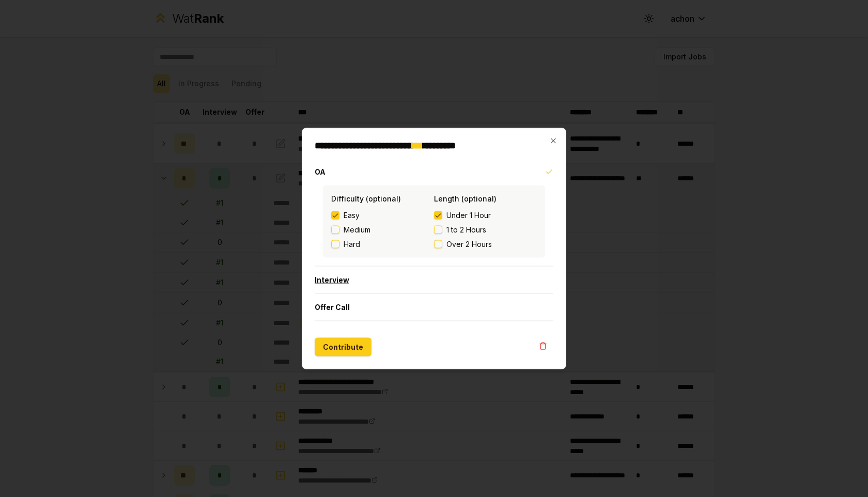 The image size is (868, 497). What do you see at coordinates (438, 230) in the screenshot?
I see `button: 1 to 2 Hours` at bounding box center [438, 230].